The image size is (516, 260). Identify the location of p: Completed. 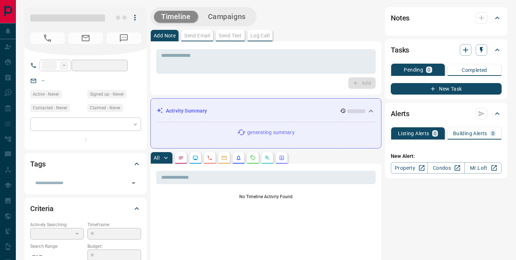
(474, 70).